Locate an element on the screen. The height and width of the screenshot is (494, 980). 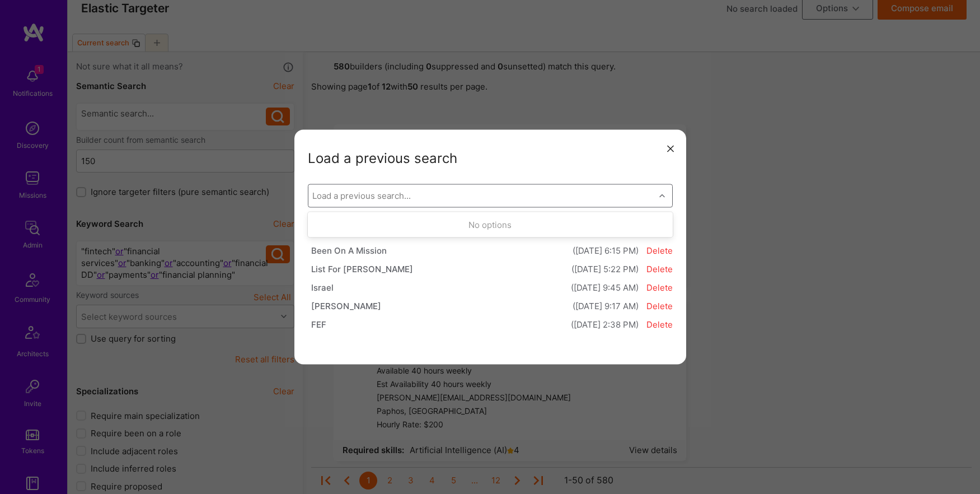
div: modal is located at coordinates (491, 247).